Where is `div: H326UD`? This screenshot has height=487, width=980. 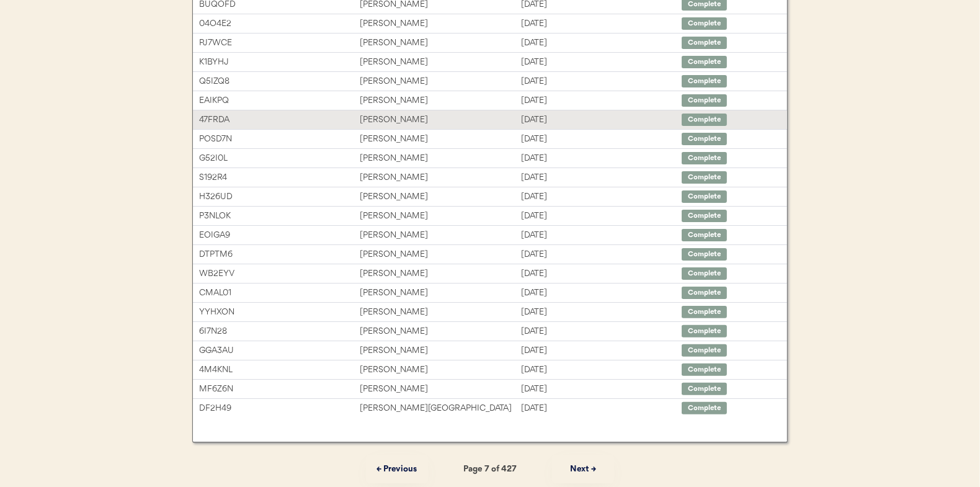
div: H326UD is located at coordinates (279, 197).